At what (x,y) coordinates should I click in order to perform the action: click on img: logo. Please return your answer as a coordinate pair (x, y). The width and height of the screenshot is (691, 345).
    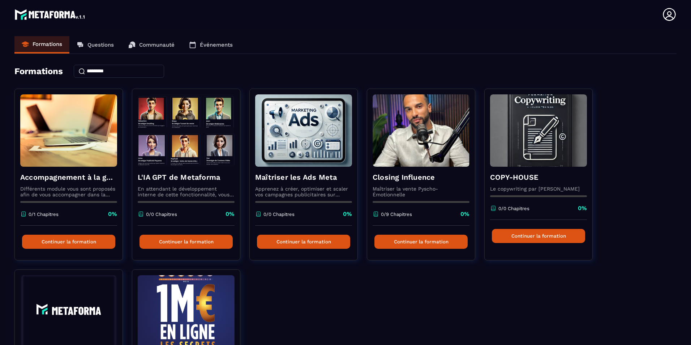
    Looking at the image, I should click on (50, 14).